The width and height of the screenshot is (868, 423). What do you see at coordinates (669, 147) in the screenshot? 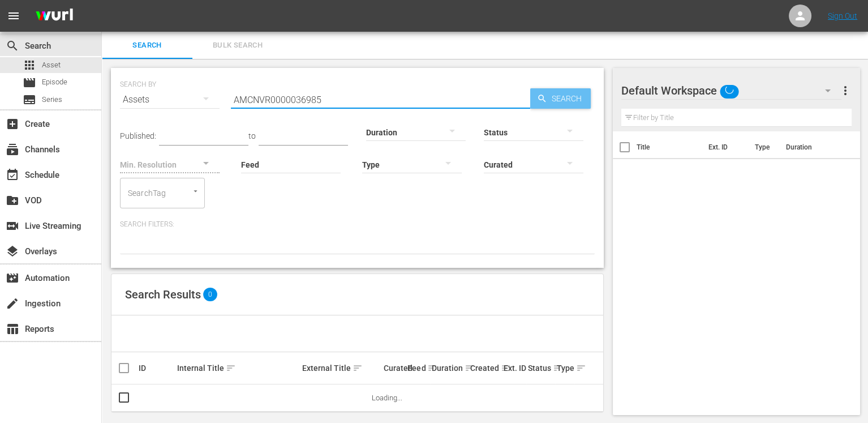
I see `th: Title` at bounding box center [669, 147].